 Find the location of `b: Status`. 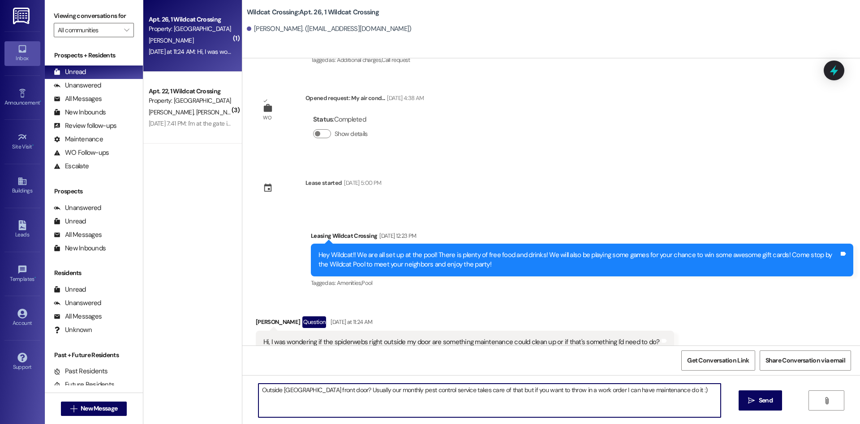

b: Status is located at coordinates (323, 119).